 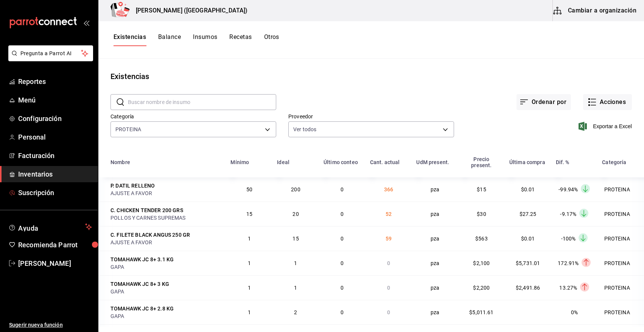 What do you see at coordinates (528, 263) in the screenshot?
I see `span: $5,731.01` at bounding box center [528, 263].